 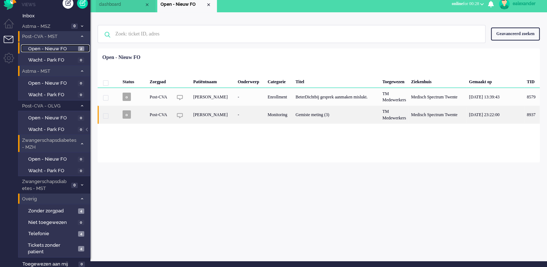 What do you see at coordinates (465, 4) in the screenshot?
I see `span: for 00:28` at bounding box center [465, 4].